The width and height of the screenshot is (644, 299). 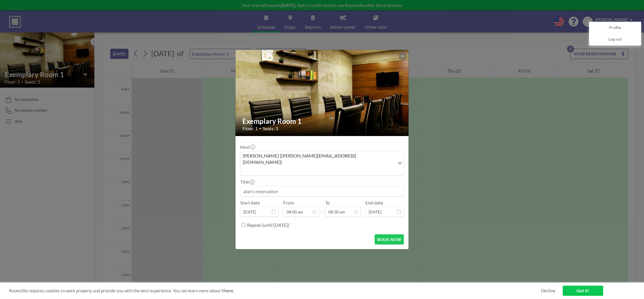 What do you see at coordinates (583, 290) in the screenshot?
I see `a: Got it!` at bounding box center [583, 290].